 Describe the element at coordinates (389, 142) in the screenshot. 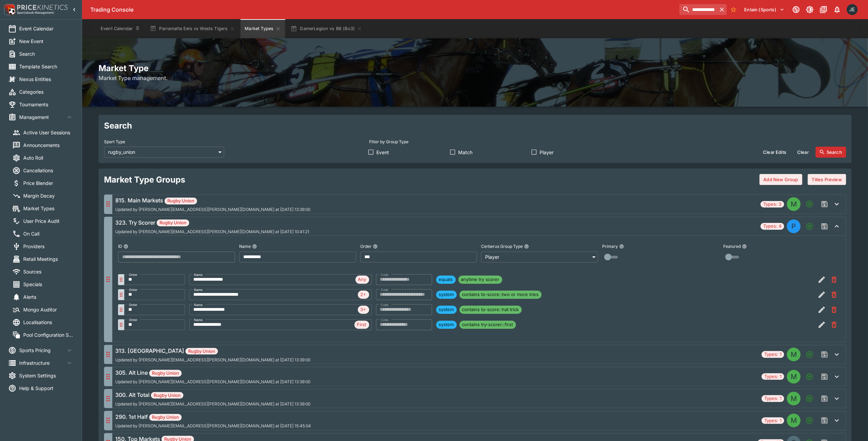

I see `p: Filter by Group Type` at that location.